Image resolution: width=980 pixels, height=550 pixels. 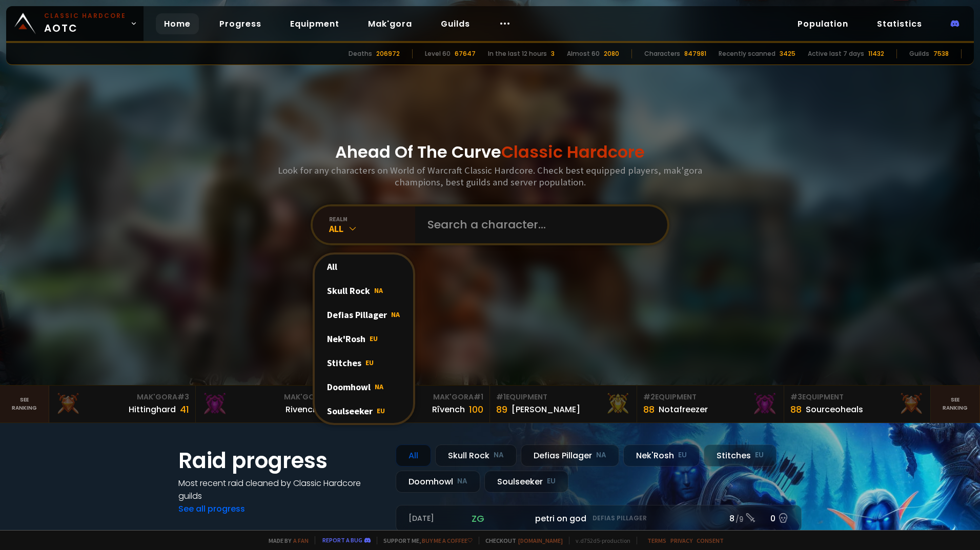 I want to click on div: 206972, so click(x=388, y=54).